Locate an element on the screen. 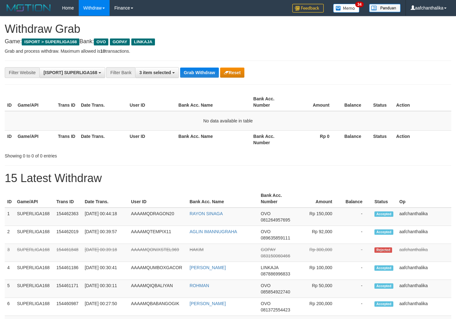 The image size is (456, 319). td: 5 is located at coordinates (9, 288).